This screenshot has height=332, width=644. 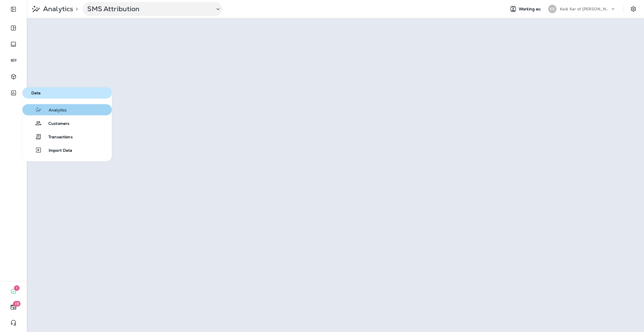 I want to click on span: Customers, so click(x=56, y=124).